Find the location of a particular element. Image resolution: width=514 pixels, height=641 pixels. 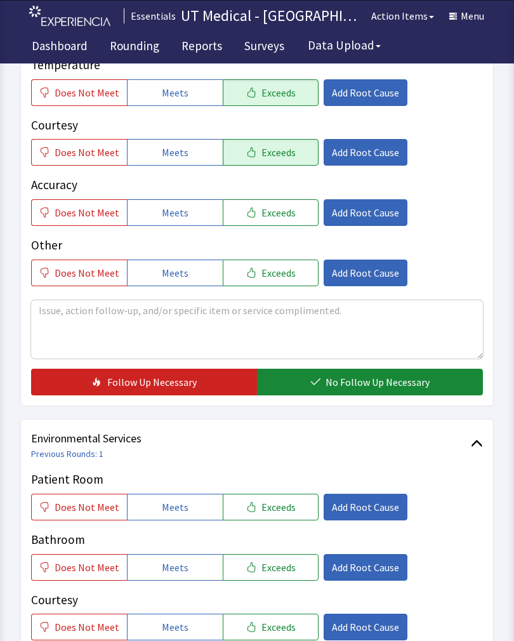

p: Other is located at coordinates (257, 245).